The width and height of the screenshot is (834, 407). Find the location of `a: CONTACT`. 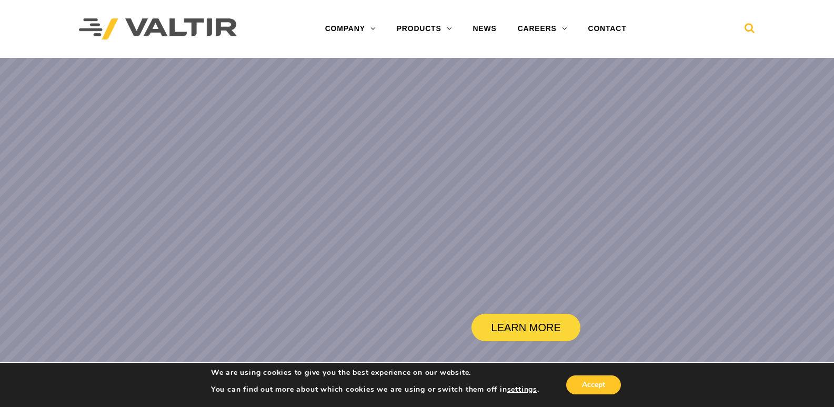

a: CONTACT is located at coordinates (607, 29).